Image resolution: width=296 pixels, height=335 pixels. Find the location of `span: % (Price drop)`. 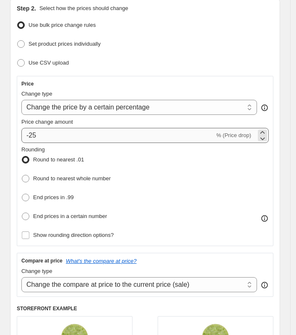

span: % (Price drop) is located at coordinates (233, 135).